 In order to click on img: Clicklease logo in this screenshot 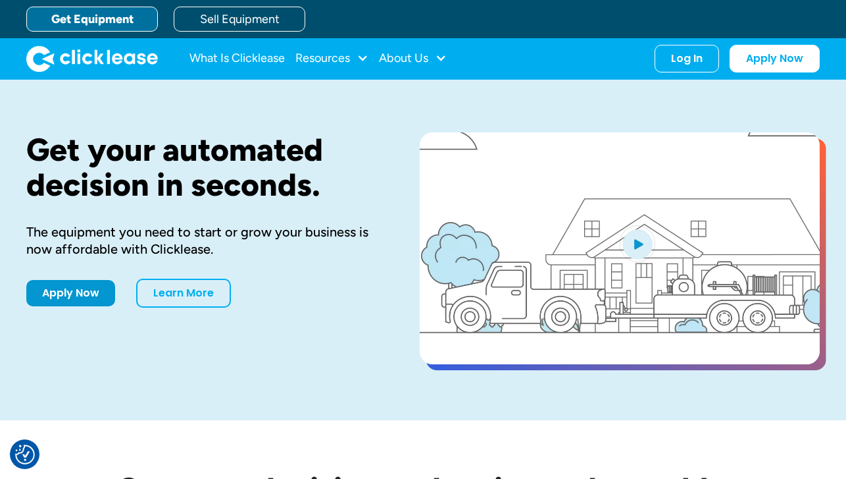, I will do `click(92, 59)`.